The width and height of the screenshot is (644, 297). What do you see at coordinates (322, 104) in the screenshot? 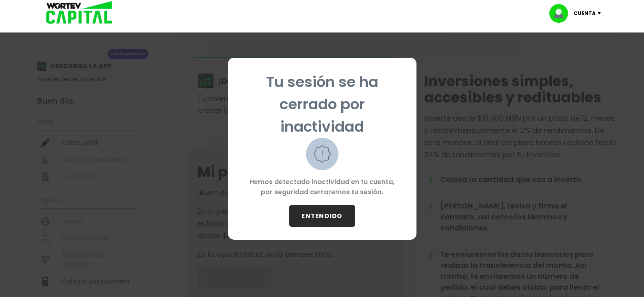
I see `p: Tu sesión se ha cerrado por inactividad` at bounding box center [322, 104].